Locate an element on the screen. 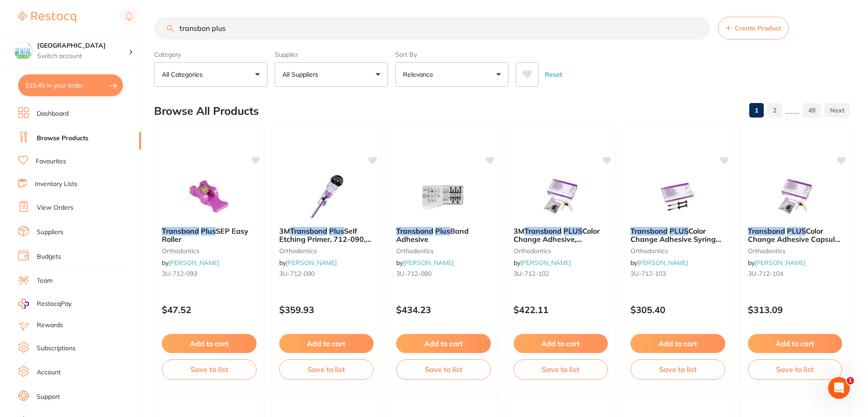 The width and height of the screenshot is (868, 417). p: Switch account is located at coordinates (83, 56).